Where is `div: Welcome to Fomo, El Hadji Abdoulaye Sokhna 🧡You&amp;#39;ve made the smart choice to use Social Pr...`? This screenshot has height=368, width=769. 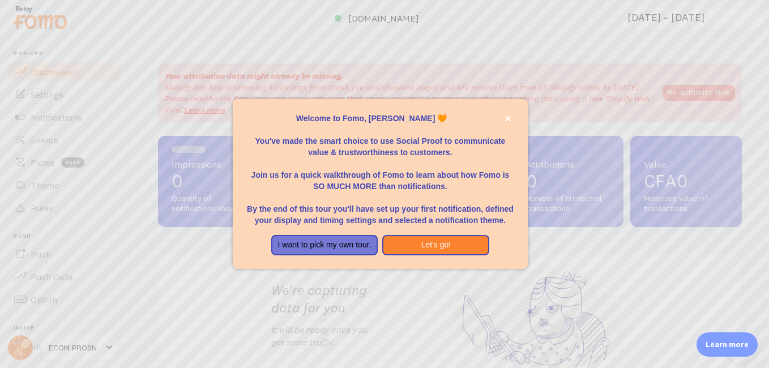
div: Welcome to Fomo, El Hadji Abdoulaye Sokhna 🧡You&amp;#39;ve made the smart choice to use Social Pr... is located at coordinates (380, 184).